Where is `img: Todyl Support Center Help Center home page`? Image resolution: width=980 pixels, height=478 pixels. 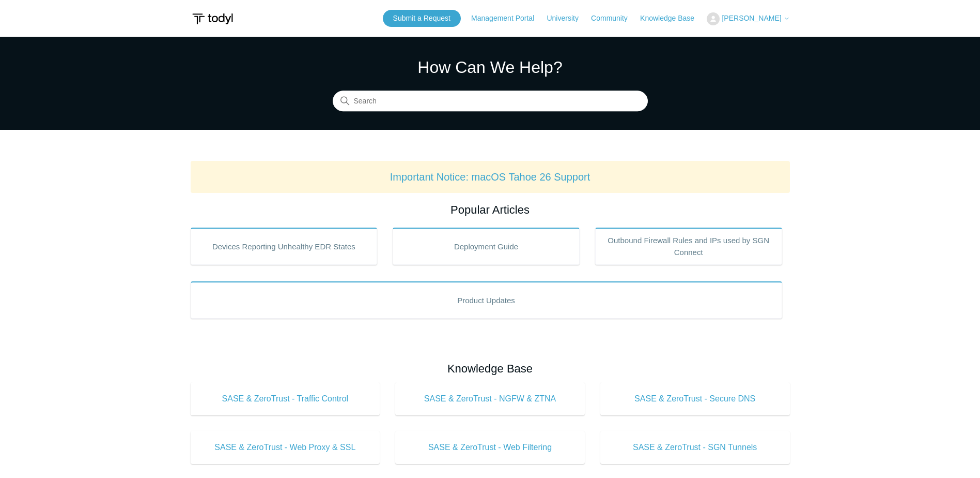
img: Todyl Support Center Help Center home page is located at coordinates (212, 19).